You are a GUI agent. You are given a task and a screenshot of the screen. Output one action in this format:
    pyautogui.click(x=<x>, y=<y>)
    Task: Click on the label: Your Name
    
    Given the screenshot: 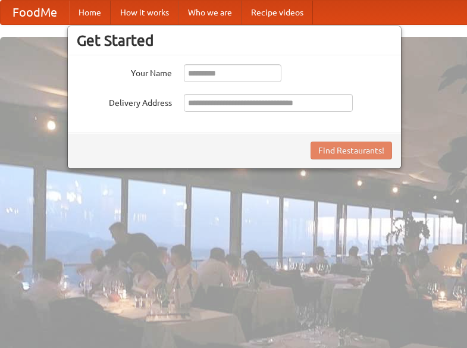 What is the action you would take?
    pyautogui.click(x=124, y=71)
    